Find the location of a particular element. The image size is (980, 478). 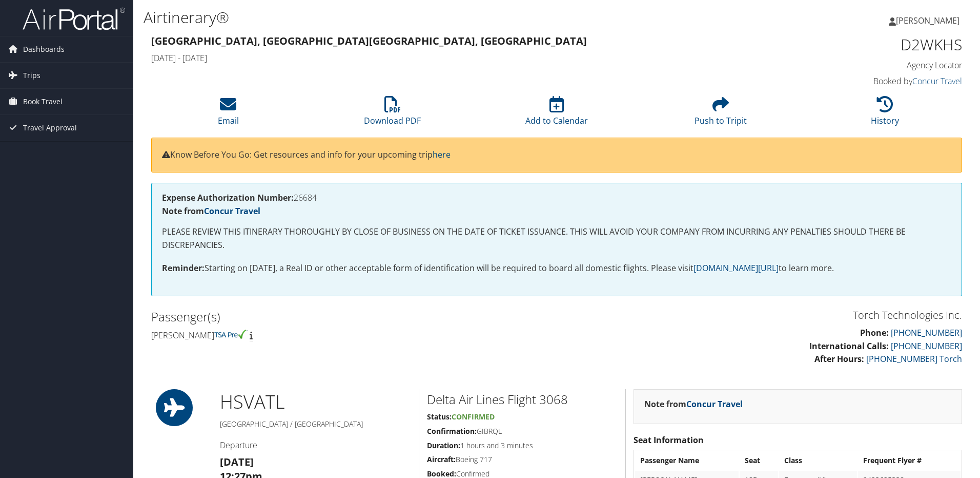

h5: GIBRQL is located at coordinates (522, 431).